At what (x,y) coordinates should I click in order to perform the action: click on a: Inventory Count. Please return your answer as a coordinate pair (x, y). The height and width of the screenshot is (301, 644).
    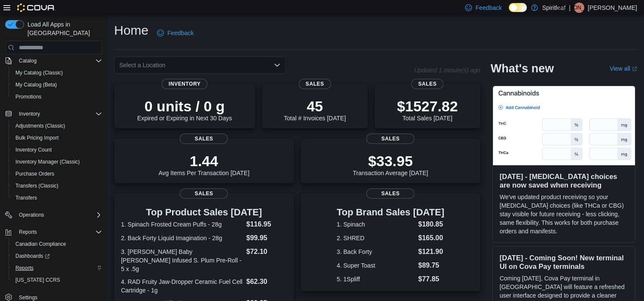
    Looking at the image, I should click on (33, 150).